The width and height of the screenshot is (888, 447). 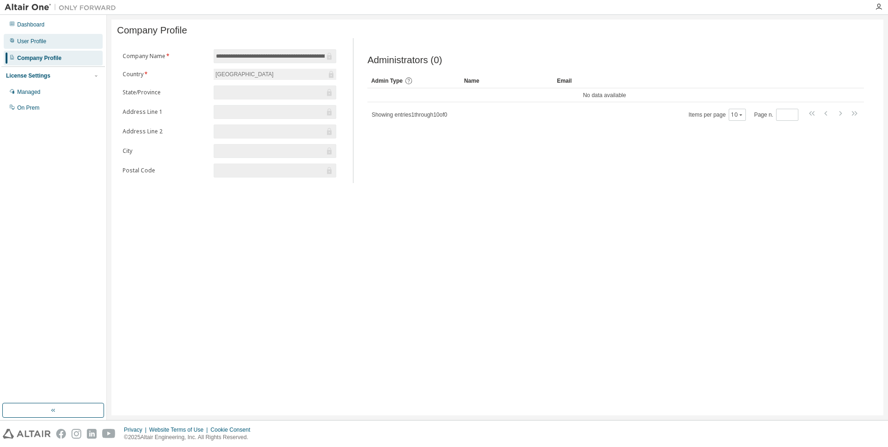 I want to click on span: Company Profile, so click(x=152, y=30).